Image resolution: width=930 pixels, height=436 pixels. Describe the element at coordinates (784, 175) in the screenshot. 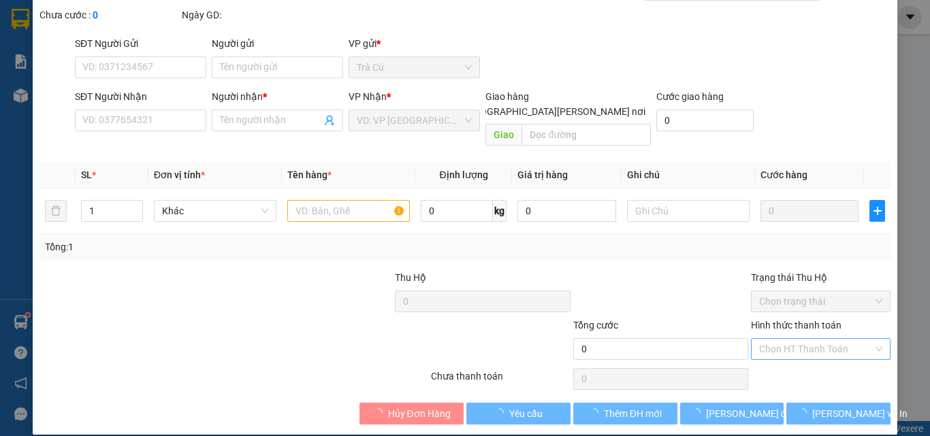

I see `span: Cước hàng` at that location.